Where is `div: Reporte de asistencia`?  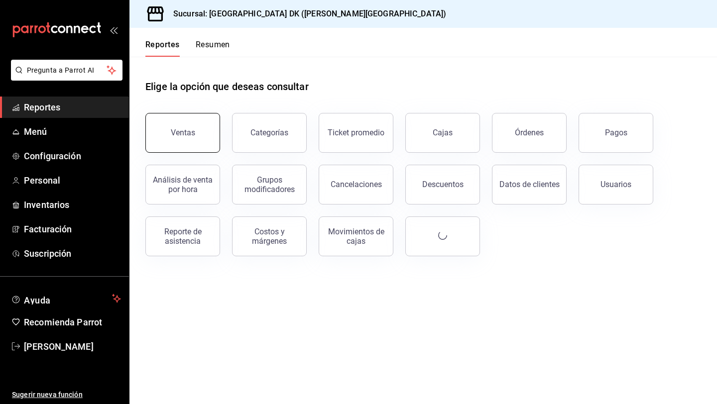
div: Reporte de asistencia is located at coordinates (183, 236).